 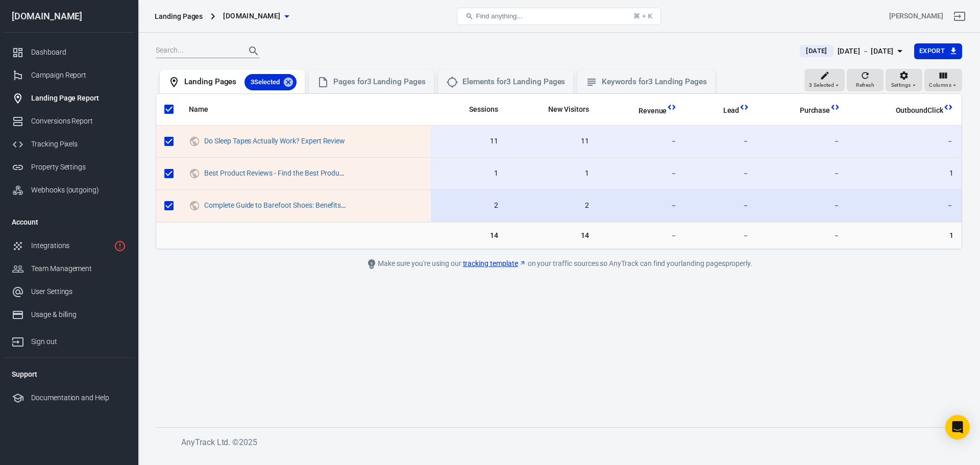 What do you see at coordinates (905, 80) in the screenshot?
I see `button: Settings` at bounding box center [905, 80].